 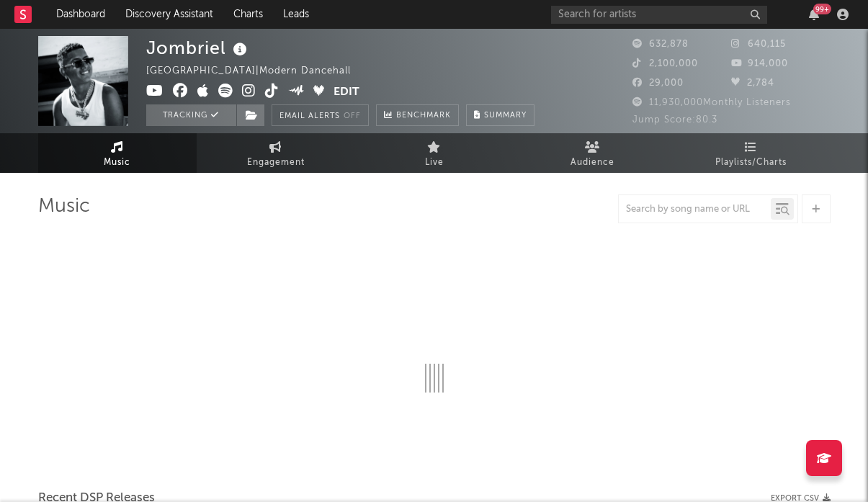 I want to click on span: Engagement, so click(x=276, y=163).